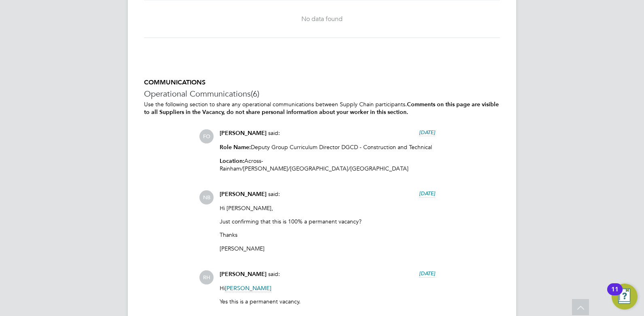  What do you see at coordinates (206, 277) in the screenshot?
I see `span: RH` at bounding box center [206, 277].